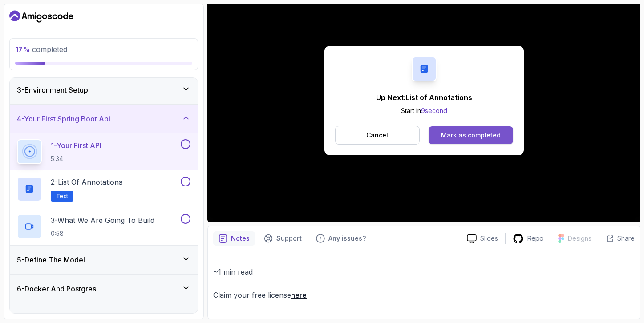 The height and width of the screenshot is (323, 644). What do you see at coordinates (240, 238) in the screenshot?
I see `p: Notes` at bounding box center [240, 238].